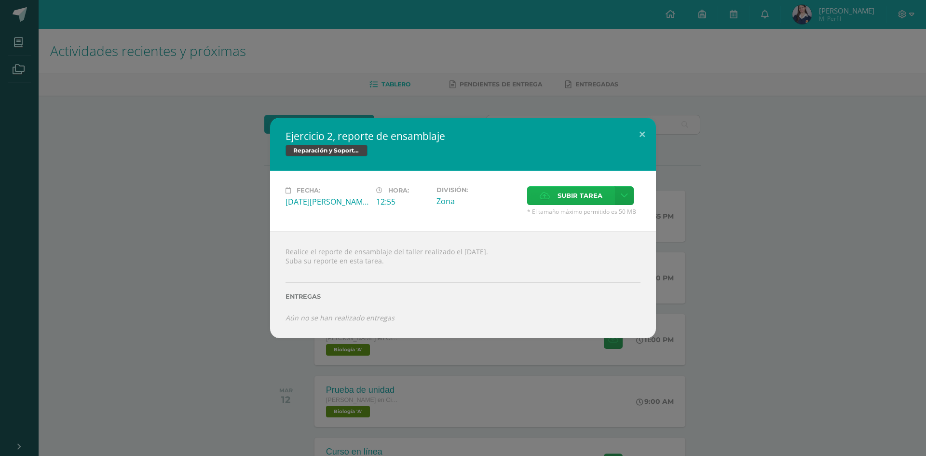 The image size is (926, 456). I want to click on div: 12:55, so click(402, 202).